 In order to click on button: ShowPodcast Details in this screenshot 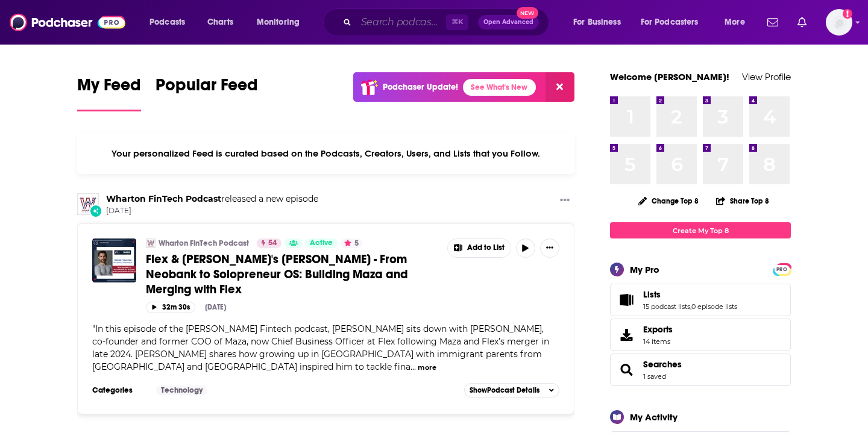, I will do `click(511, 390)`.